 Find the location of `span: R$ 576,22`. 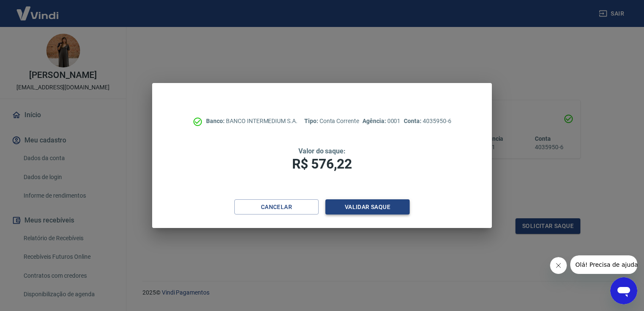

span: R$ 576,22 is located at coordinates (322, 164).